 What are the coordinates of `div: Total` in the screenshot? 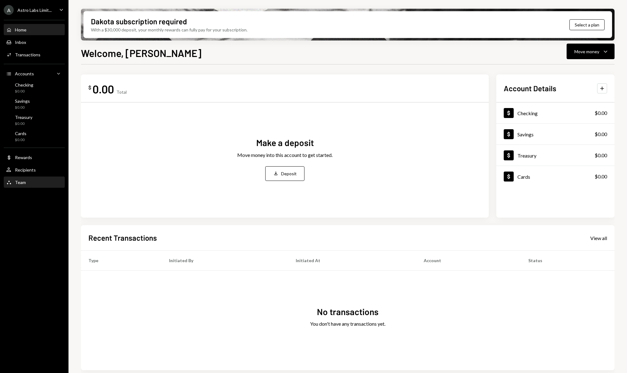 It's located at (121, 92).